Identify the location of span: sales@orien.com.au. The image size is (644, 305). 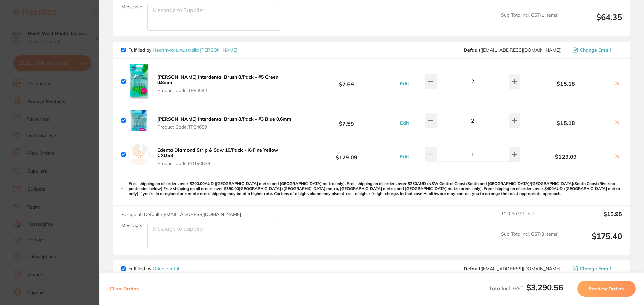
(513, 269).